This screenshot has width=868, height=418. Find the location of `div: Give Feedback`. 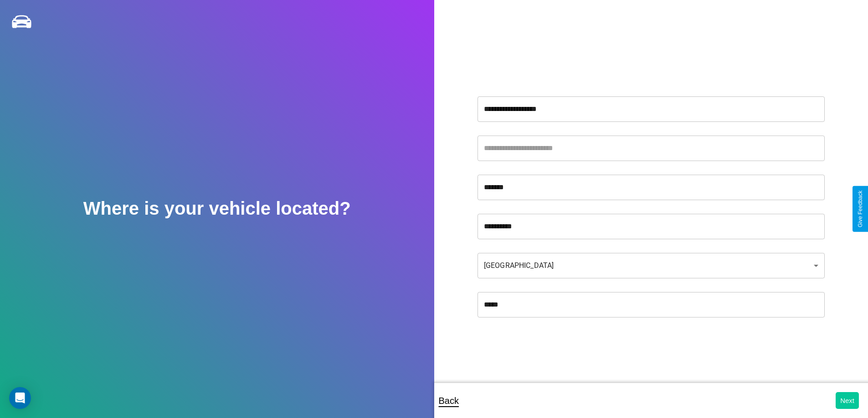

div: Give Feedback is located at coordinates (860, 209).